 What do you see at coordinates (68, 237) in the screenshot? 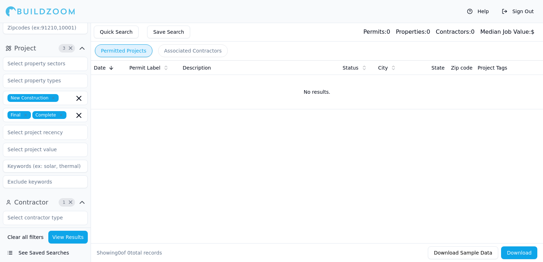
I see `button: View Results` at bounding box center [68, 237].